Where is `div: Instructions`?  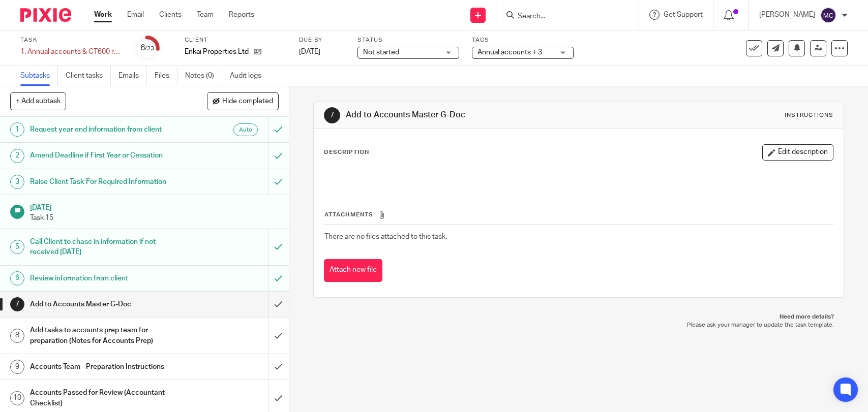
div: Instructions is located at coordinates (809, 115).